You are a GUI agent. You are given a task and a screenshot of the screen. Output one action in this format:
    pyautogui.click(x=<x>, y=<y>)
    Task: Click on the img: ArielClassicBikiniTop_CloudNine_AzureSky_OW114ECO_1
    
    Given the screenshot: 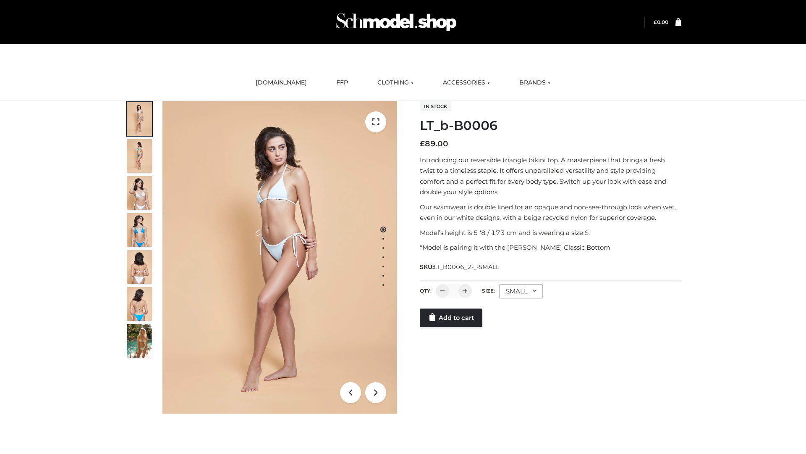 What is the action you would take?
    pyautogui.click(x=280, y=257)
    